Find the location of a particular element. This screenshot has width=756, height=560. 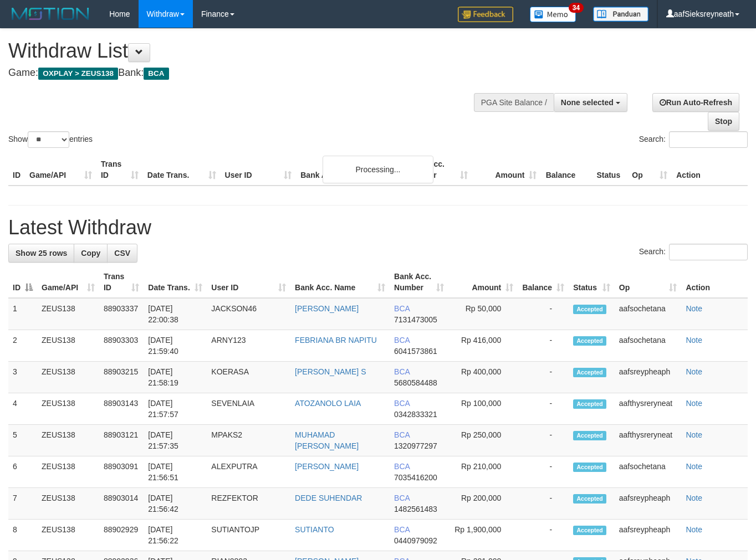

th: Amount: activate to sort column ascending is located at coordinates (482, 282).